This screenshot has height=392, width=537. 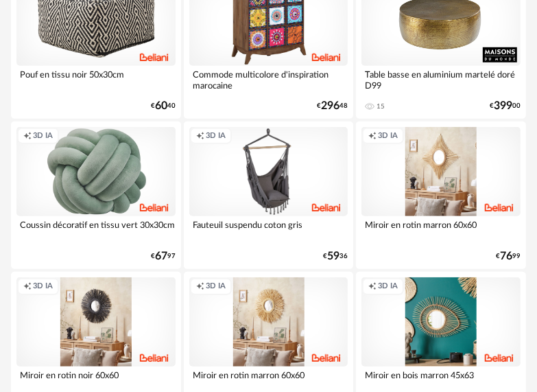 I want to click on div: € 00, so click(x=504, y=106).